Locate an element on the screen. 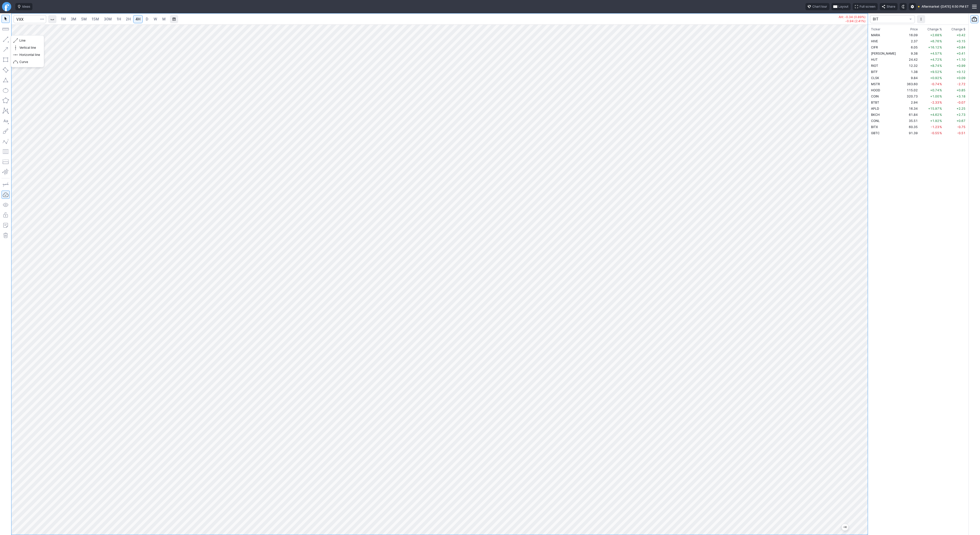 The width and height of the screenshot is (980, 535). button: Layout is located at coordinates (841, 6).